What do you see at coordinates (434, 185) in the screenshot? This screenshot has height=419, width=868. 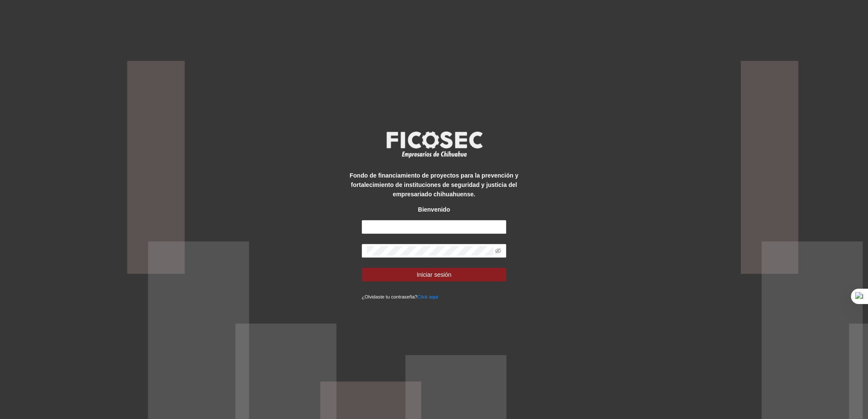 I see `strong: Fondo de financiamiento de proyectos para la prevención y fortalecimiento de instituciones de seg...` at bounding box center [434, 185].